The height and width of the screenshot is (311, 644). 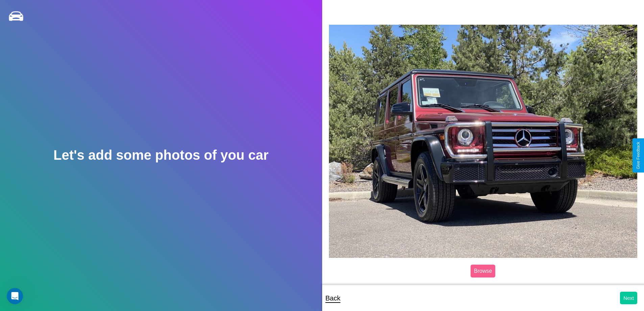 What do you see at coordinates (483, 141) in the screenshot?
I see `img: posted` at bounding box center [483, 141].